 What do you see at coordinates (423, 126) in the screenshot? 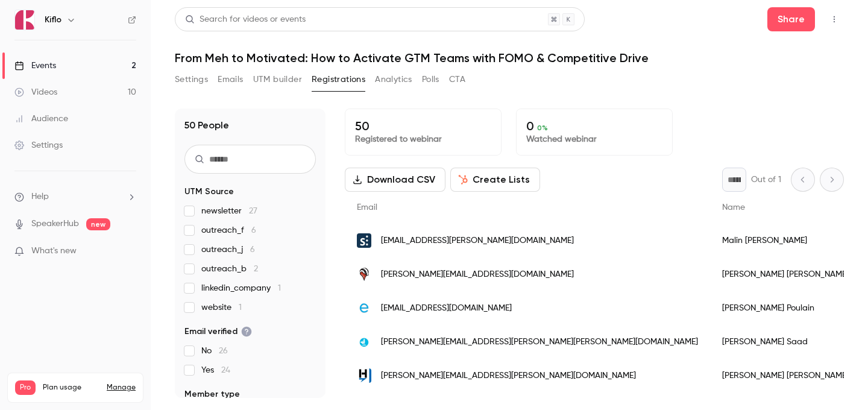
I see `p: 50` at bounding box center [423, 126].